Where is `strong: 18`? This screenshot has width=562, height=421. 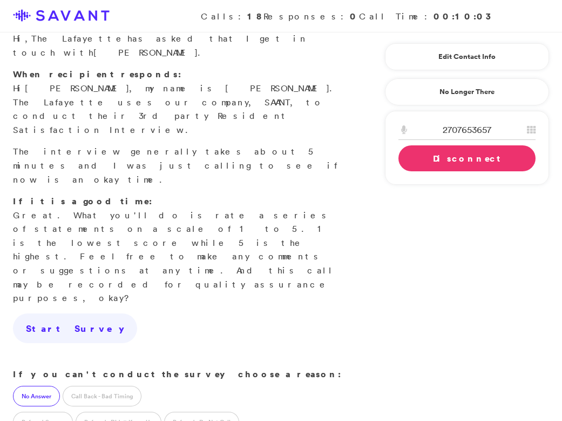 strong: 18 is located at coordinates (255, 16).